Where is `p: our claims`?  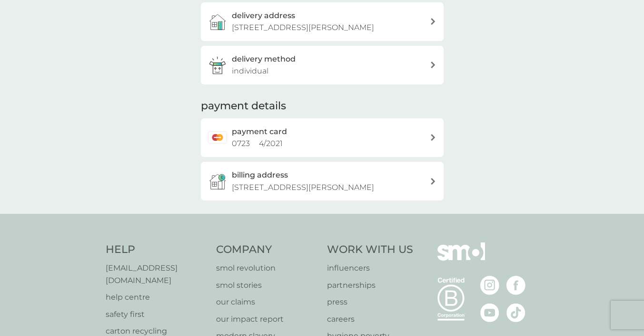
p: our claims is located at coordinates (266, 302).